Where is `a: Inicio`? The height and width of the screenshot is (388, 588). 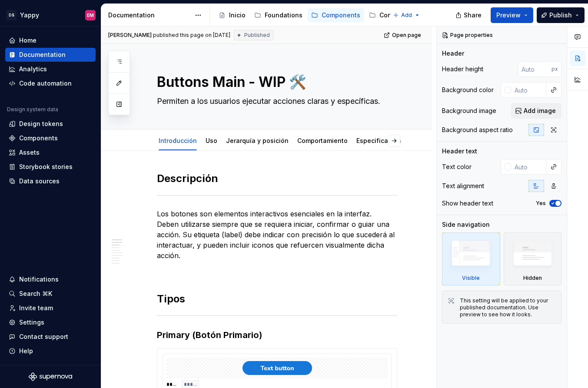
a: Inicio is located at coordinates (232, 15).